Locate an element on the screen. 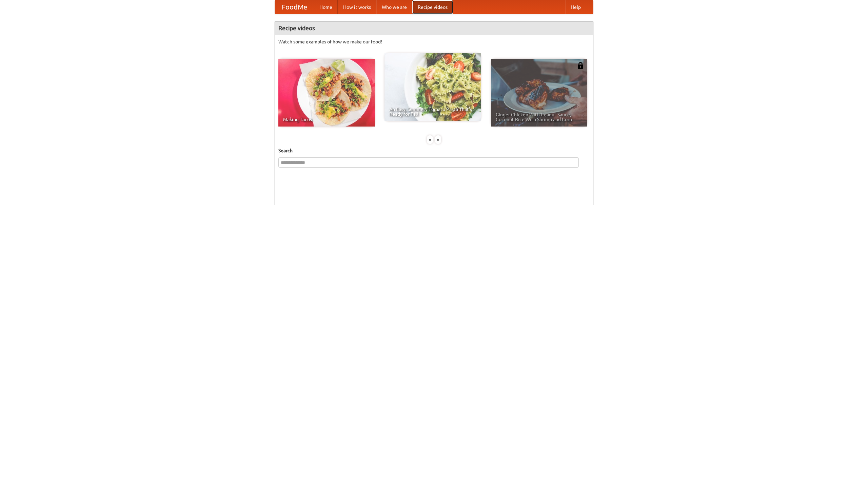  h5: Search is located at coordinates (434, 150).